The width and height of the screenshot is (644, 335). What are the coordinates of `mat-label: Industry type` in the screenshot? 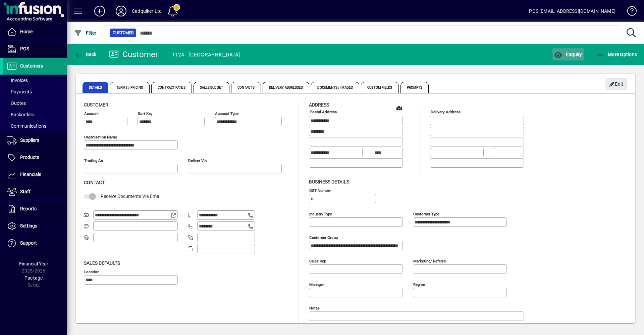 It's located at (321, 214).